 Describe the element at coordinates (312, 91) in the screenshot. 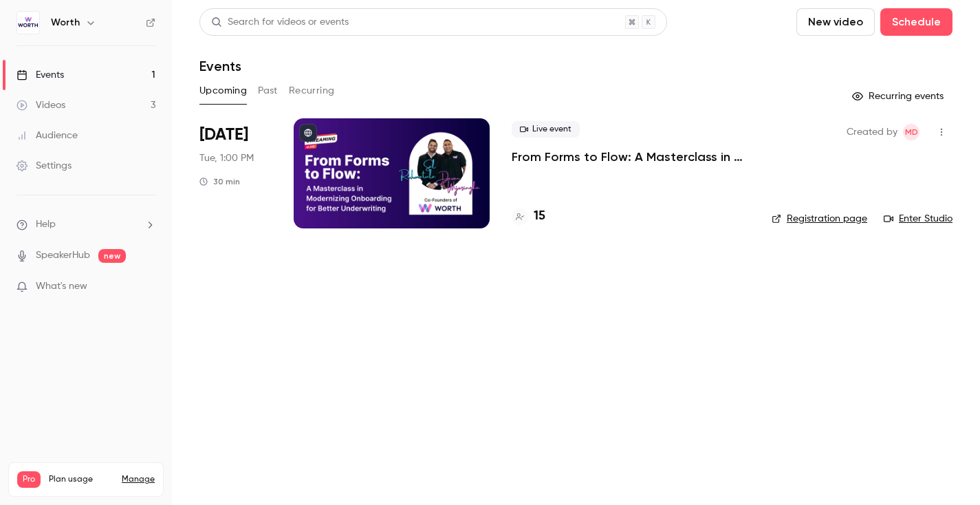

I see `button: Recurring` at that location.